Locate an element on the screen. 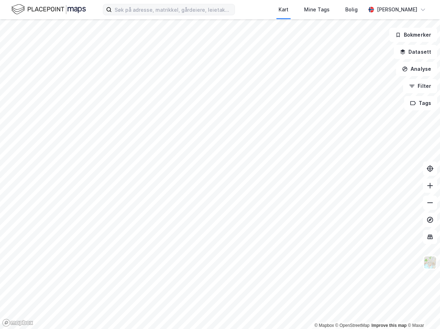  div: Bolig is located at coordinates (352, 10).